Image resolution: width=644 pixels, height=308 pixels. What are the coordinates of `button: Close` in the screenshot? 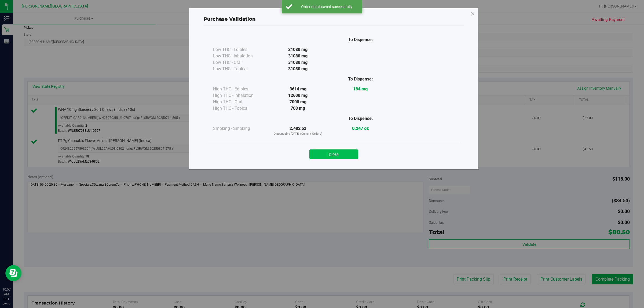 It's located at (334, 155).